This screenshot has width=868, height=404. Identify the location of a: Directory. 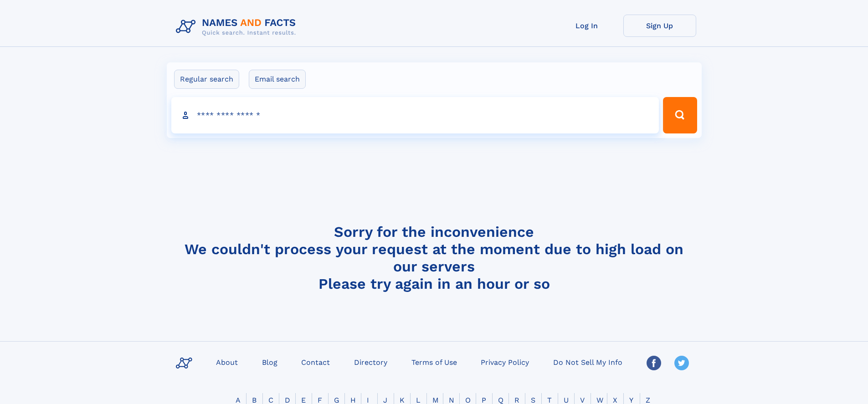
(371, 361).